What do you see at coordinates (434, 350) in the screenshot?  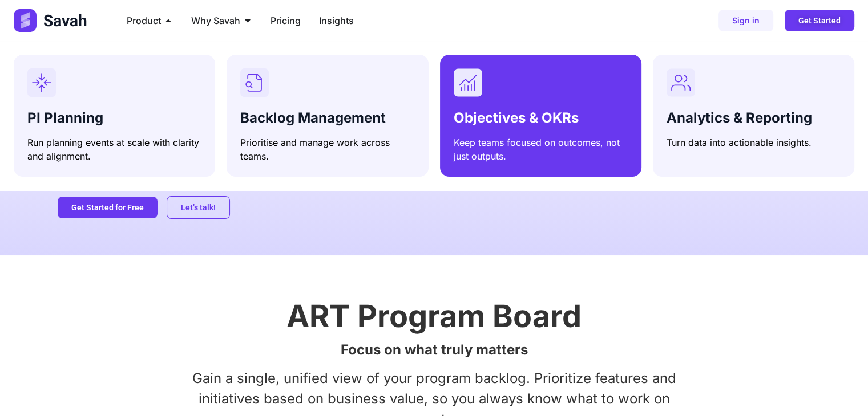 I see `h2: Focus on what truly matters` at bounding box center [434, 350].